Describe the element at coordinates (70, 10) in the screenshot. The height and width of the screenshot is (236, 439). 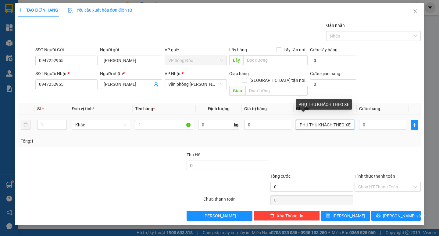
I see `img: icon` at that location.